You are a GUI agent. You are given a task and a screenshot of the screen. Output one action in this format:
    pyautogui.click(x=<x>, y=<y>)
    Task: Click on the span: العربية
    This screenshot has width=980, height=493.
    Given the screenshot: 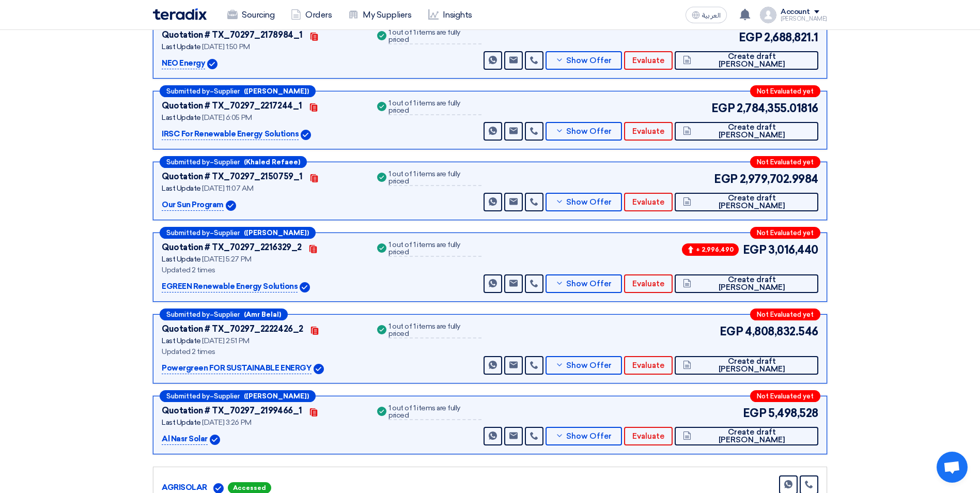 What is the action you would take?
    pyautogui.click(x=712, y=16)
    